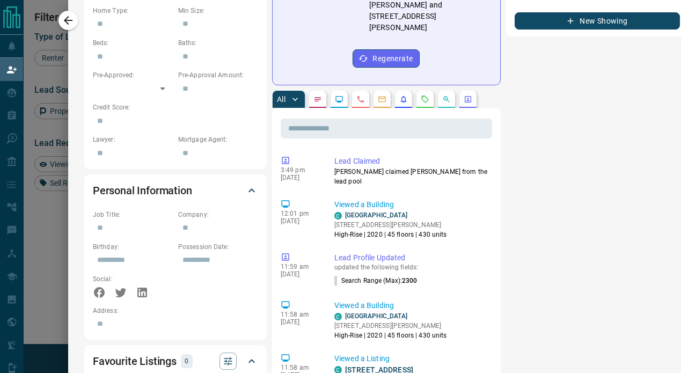 Image resolution: width=681 pixels, height=373 pixels. I want to click on div: Personal Information, so click(176, 191).